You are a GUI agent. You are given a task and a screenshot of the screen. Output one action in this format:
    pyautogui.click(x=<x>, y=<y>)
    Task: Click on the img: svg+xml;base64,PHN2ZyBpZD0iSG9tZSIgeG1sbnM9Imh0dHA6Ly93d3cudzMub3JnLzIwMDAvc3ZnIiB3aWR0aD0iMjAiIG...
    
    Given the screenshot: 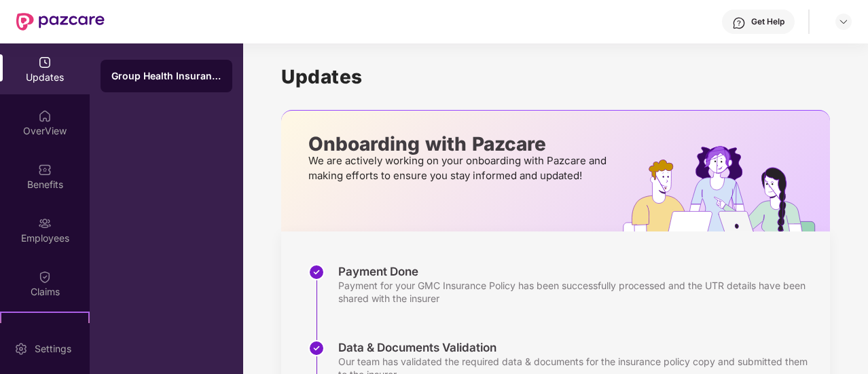 What is the action you would take?
    pyautogui.click(x=45, y=116)
    